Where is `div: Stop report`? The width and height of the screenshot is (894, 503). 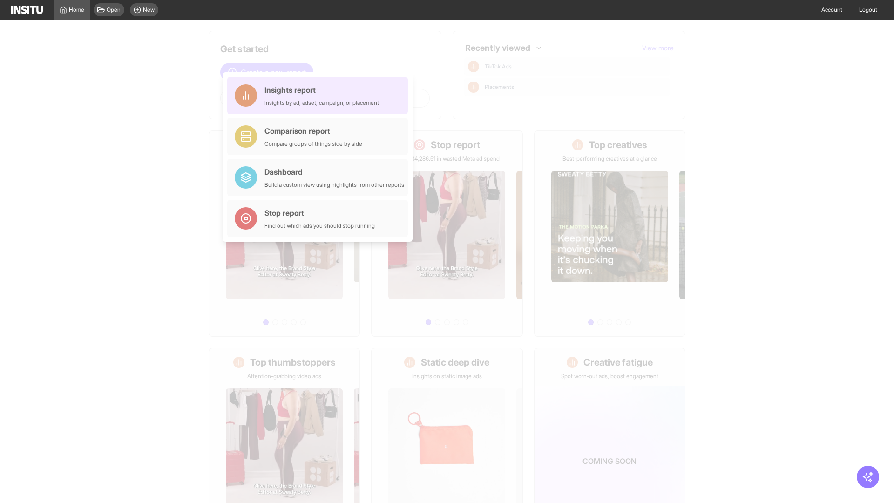 div: Stop report is located at coordinates (319, 213).